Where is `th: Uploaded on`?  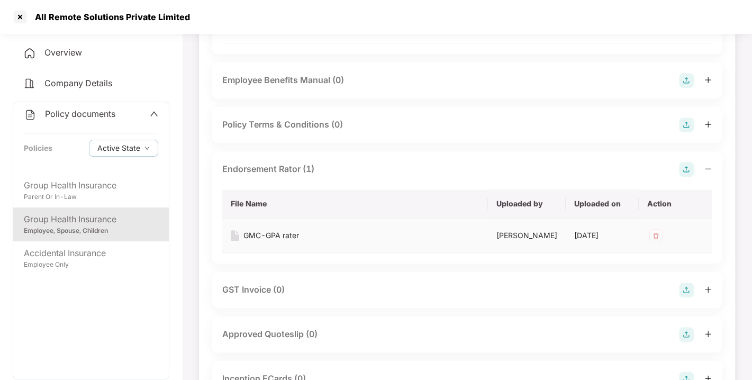
th: Uploaded on is located at coordinates (602, 204).